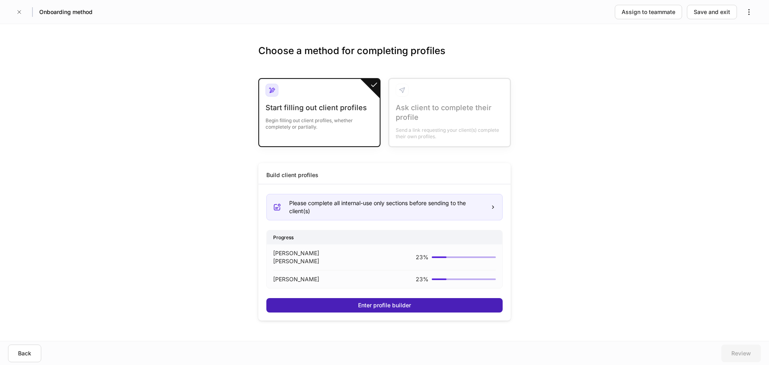 The height and width of the screenshot is (365, 769). What do you see at coordinates (319, 121) in the screenshot?
I see `div: Begin filling out client profiles, whether completely or partially.` at bounding box center [319, 121].